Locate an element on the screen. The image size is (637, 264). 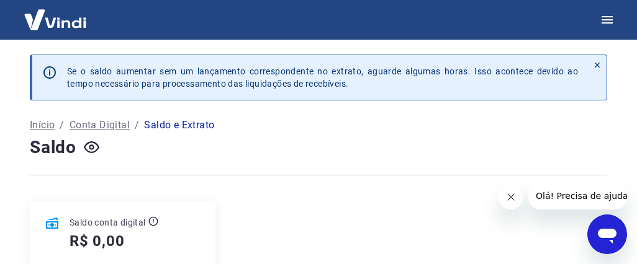
h5: R$ 0,00 is located at coordinates (97, 241).